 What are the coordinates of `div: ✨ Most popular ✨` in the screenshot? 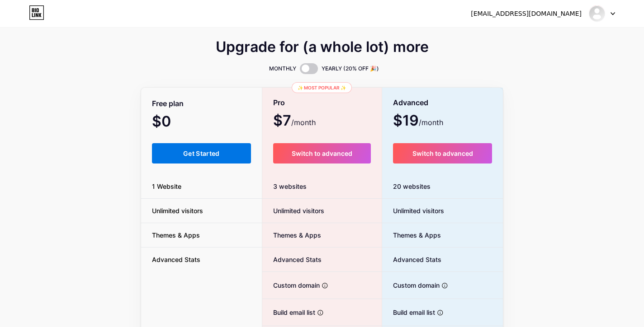 It's located at (322, 88).